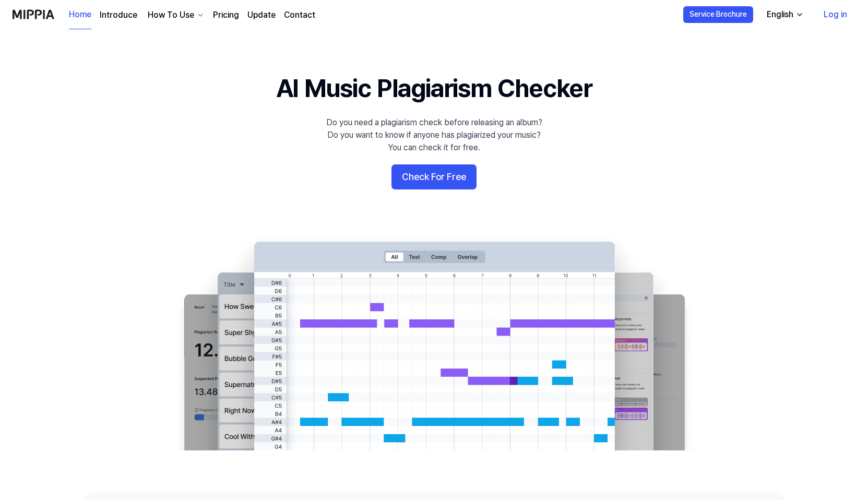  I want to click on button: English, so click(784, 15).